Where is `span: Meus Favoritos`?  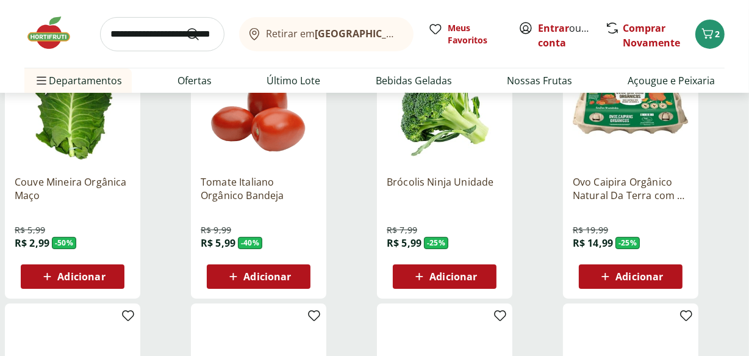 span: Meus Favoritos is located at coordinates (476, 34).